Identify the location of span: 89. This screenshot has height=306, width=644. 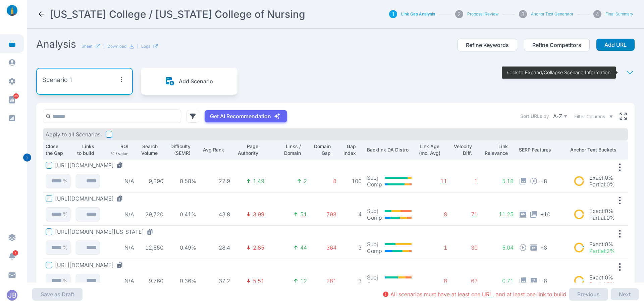
(16, 96).